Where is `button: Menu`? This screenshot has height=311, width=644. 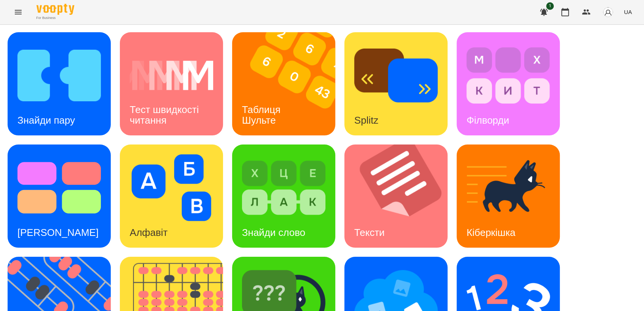
button: Menu is located at coordinates (18, 12).